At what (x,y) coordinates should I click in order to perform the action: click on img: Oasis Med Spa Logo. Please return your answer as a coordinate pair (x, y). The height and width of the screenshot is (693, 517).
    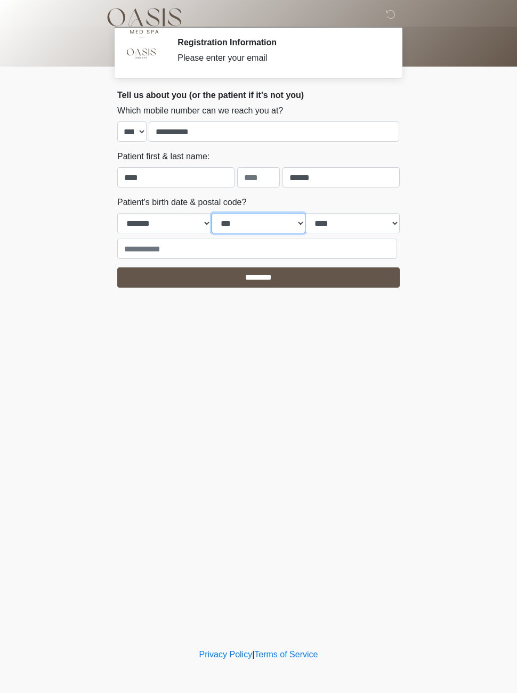
    Looking at the image, I should click on (144, 21).